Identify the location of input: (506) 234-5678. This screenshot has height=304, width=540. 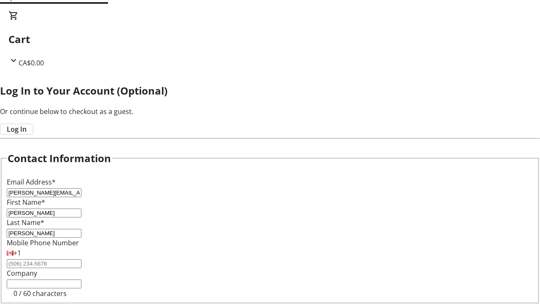
(44, 263).